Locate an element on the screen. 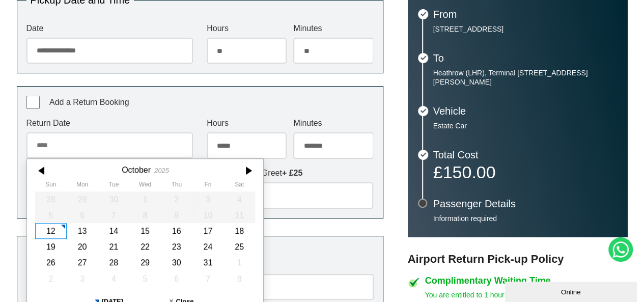 This screenshot has height=302, width=644. label: Return Meet & Greet is located at coordinates (289, 173).